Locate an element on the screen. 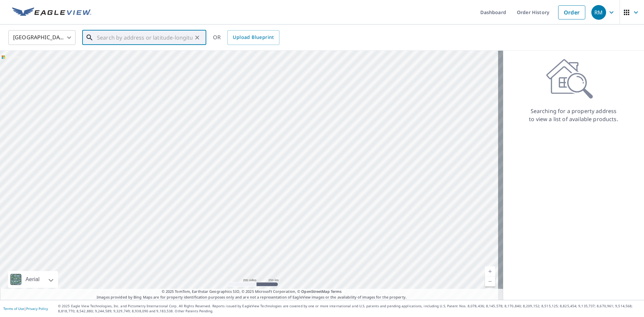  a: Order is located at coordinates (572, 12).